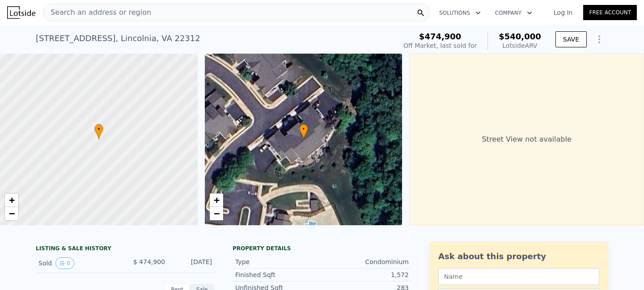 This screenshot has height=290, width=644. I want to click on button: Solutions, so click(460, 13).